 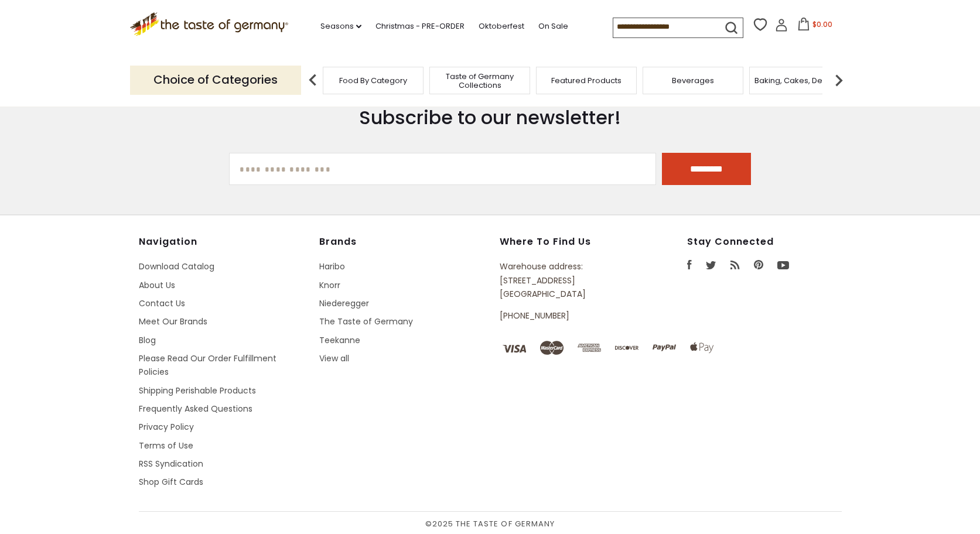 I want to click on a: Seasons, so click(x=341, y=26).